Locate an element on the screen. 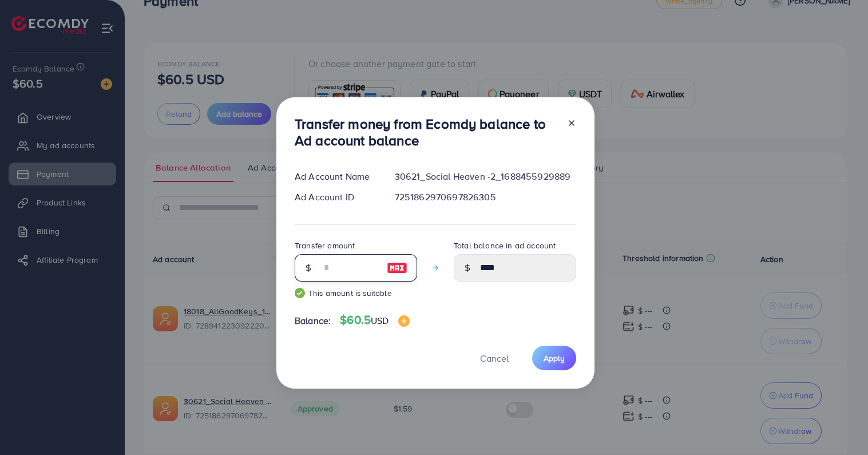  label: Transfer amount is located at coordinates (324, 245).